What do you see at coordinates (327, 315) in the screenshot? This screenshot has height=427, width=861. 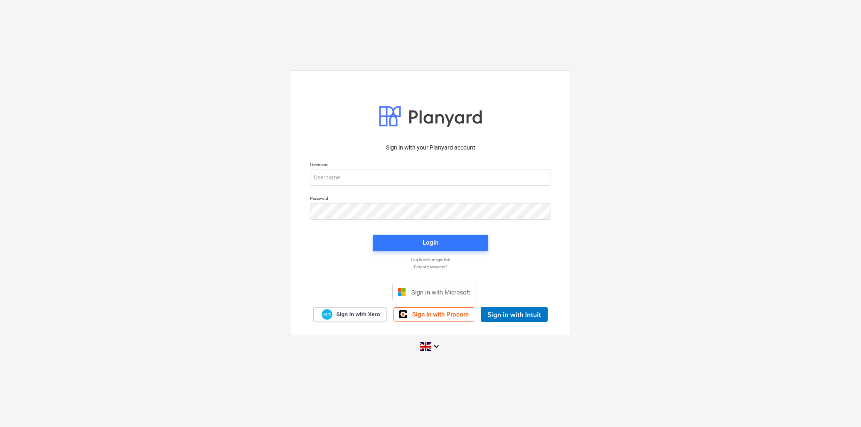 I see `img: Xero logo` at bounding box center [327, 315].